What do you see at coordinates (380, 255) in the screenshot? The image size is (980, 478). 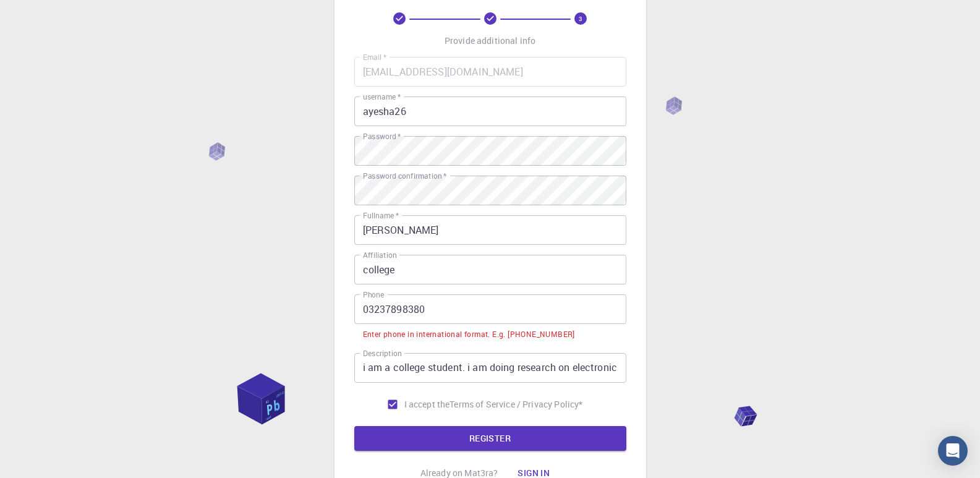 I see `label: Affiliation` at bounding box center [380, 255].